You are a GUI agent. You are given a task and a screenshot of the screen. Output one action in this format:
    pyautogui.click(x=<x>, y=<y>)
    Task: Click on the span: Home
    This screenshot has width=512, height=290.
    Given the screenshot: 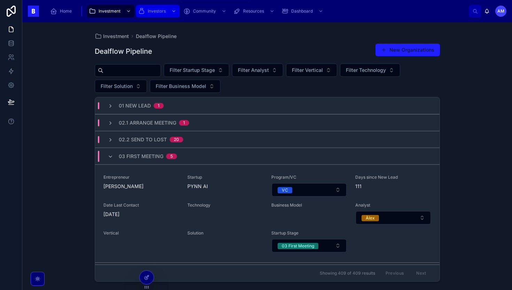 What is the action you would take?
    pyautogui.click(x=66, y=11)
    